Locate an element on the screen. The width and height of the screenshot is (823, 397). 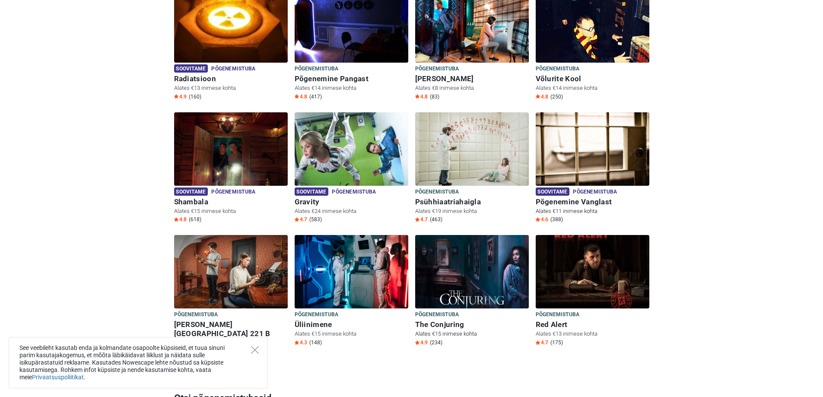
span: (148) is located at coordinates (315, 343).